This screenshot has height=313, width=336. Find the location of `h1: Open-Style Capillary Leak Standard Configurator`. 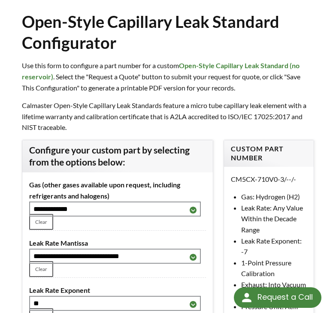

h1: Open-Style Capillary Leak Standard Configurator is located at coordinates (168, 32).